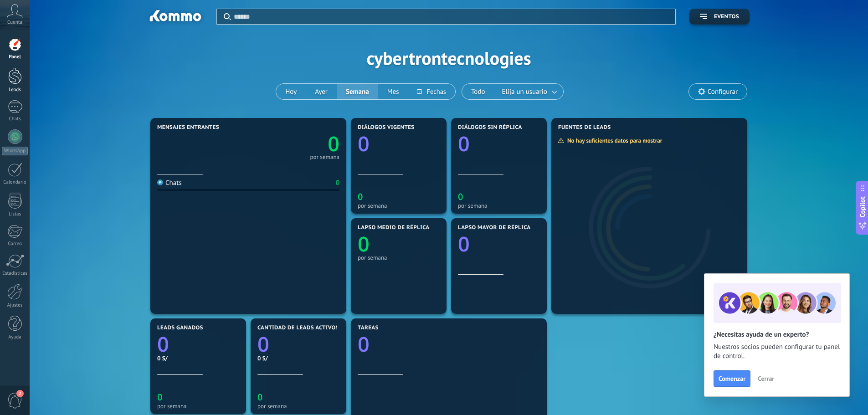 Image resolution: width=868 pixels, height=415 pixels. Describe the element at coordinates (732, 378) in the screenshot. I see `span: Comenzar` at that location.